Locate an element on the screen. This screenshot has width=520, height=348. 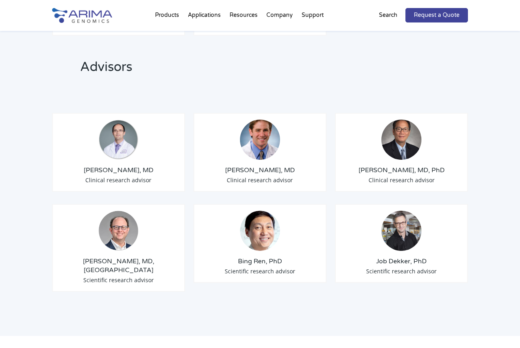
img: Aaron-Viny_Scientific-Advisory-Board_2.jpg is located at coordinates (119, 230).